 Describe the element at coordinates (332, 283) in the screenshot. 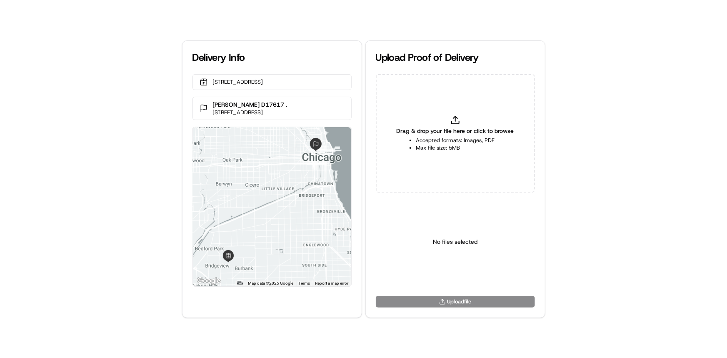

I see `a: Report a map error` at that location.